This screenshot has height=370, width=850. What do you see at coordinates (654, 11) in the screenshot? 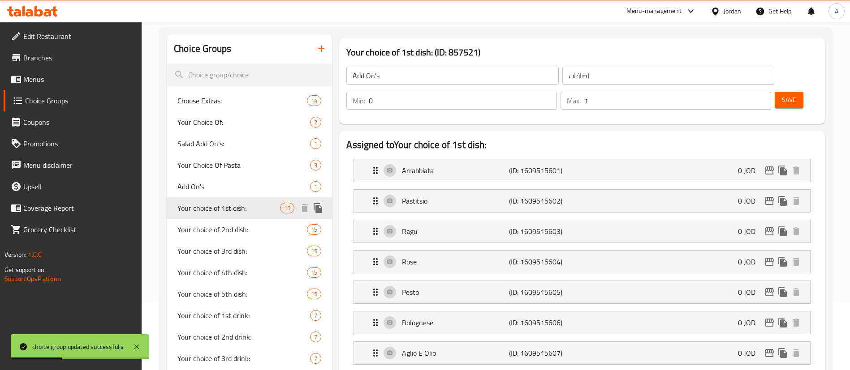
I see `div: Menu-management` at bounding box center [654, 11].